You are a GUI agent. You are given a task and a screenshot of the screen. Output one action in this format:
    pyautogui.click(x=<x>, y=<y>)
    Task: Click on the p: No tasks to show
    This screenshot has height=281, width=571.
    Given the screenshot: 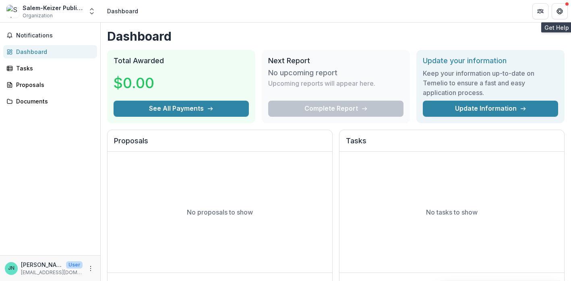 What is the action you would take?
    pyautogui.click(x=452, y=212)
    